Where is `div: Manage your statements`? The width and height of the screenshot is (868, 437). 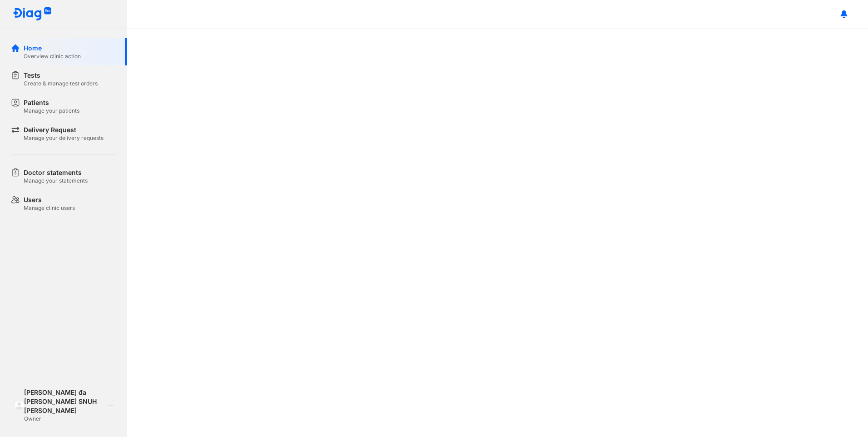
div: Manage your statements is located at coordinates (55, 181).